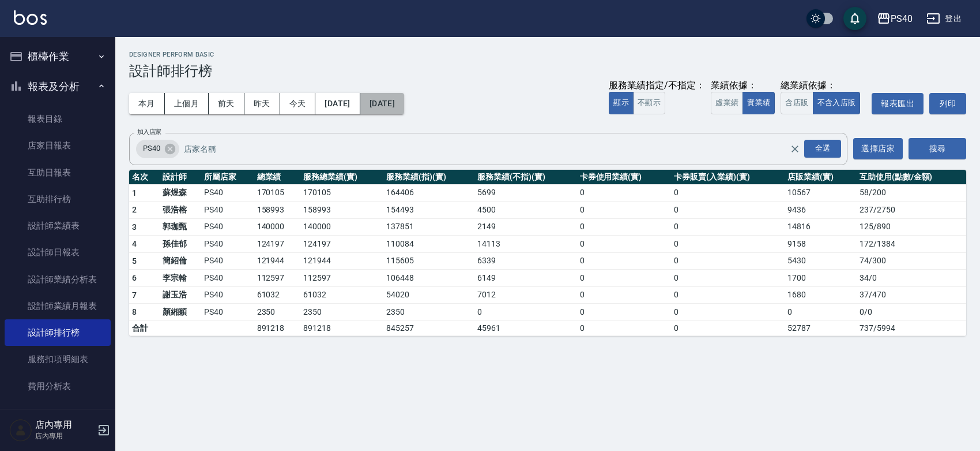 The height and width of the screenshot is (451, 980). Describe the element at coordinates (821, 192) in the screenshot. I see `td: 10567` at that location.